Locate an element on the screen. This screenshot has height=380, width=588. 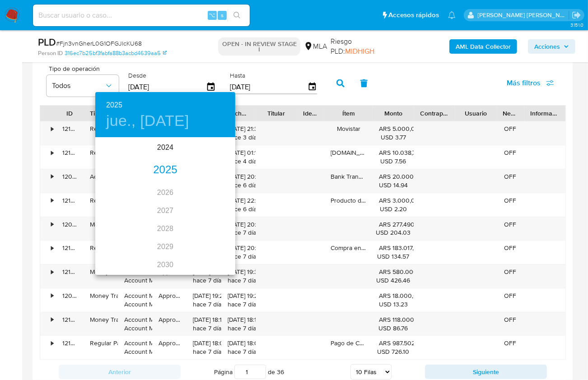
div: 2024 is located at coordinates (165, 147).